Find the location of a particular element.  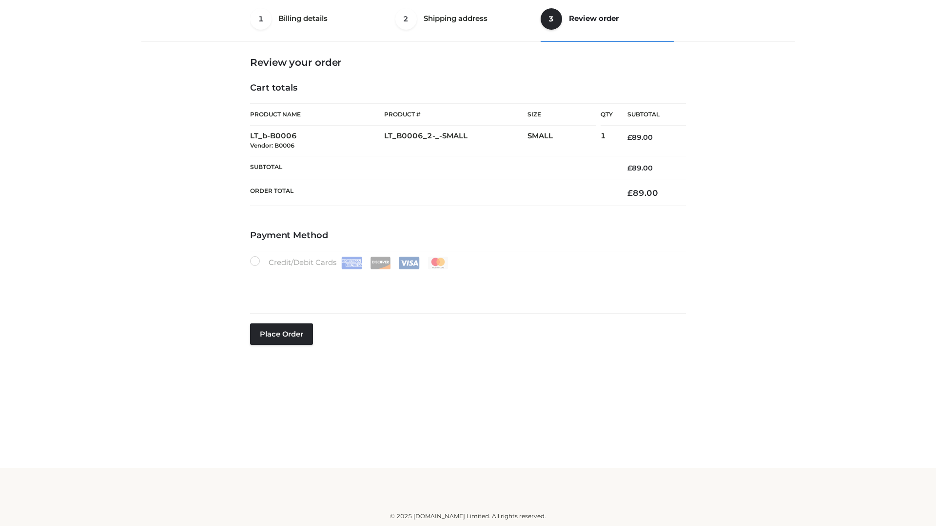

th: Size is located at coordinates (561, 115).